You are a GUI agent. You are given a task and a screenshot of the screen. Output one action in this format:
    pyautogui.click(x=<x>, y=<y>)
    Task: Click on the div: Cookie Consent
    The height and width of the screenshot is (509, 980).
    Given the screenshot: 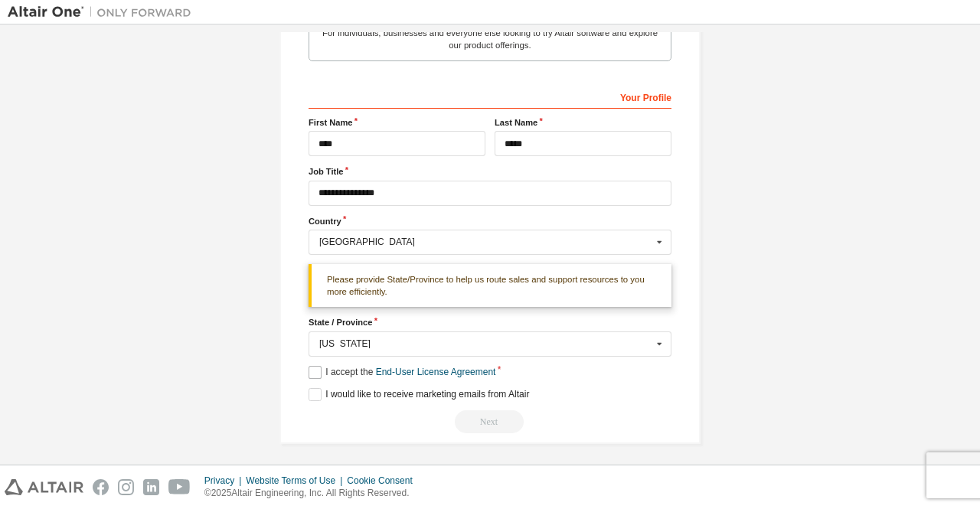 What is the action you would take?
    pyautogui.click(x=384, y=481)
    